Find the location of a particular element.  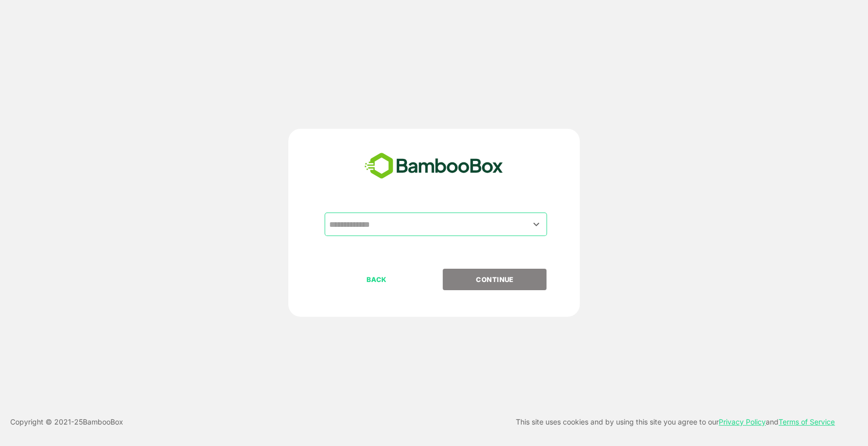

a: Terms of Service is located at coordinates (807, 422).